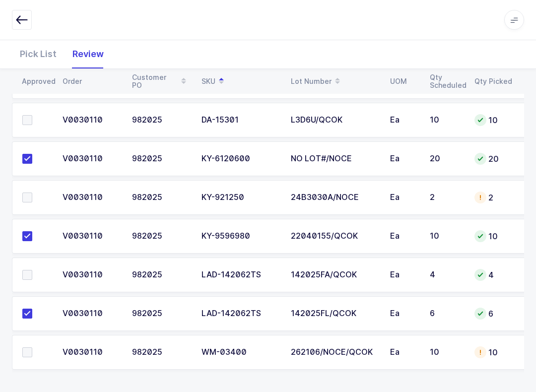 The image size is (536, 392). I want to click on div: Approved, so click(36, 81).